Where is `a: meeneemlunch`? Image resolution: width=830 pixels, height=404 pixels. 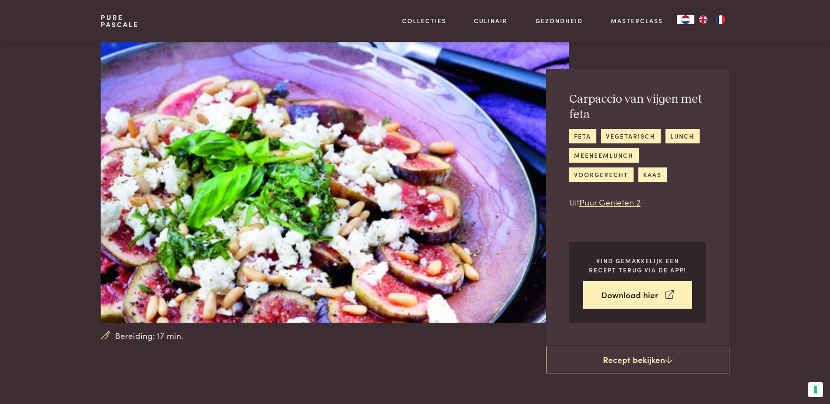
a: meeneemlunch is located at coordinates (604, 155).